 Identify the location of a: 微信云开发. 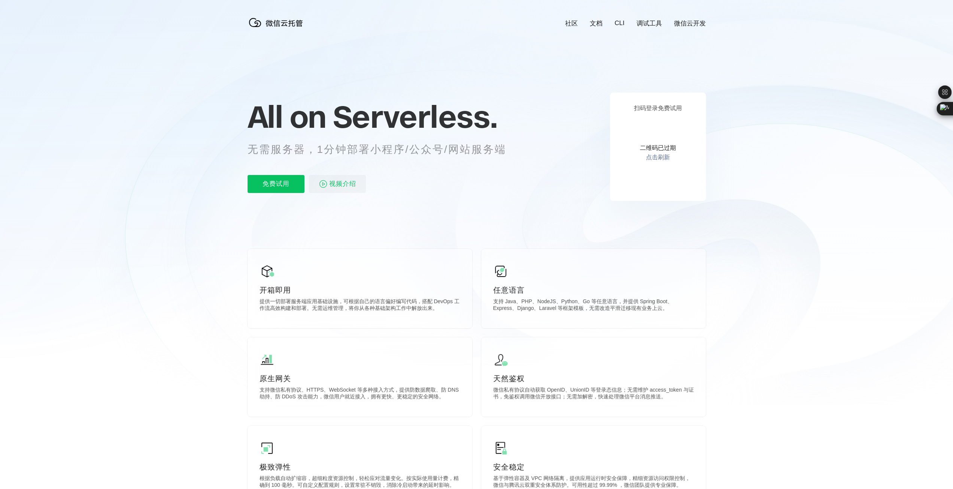
(690, 23).